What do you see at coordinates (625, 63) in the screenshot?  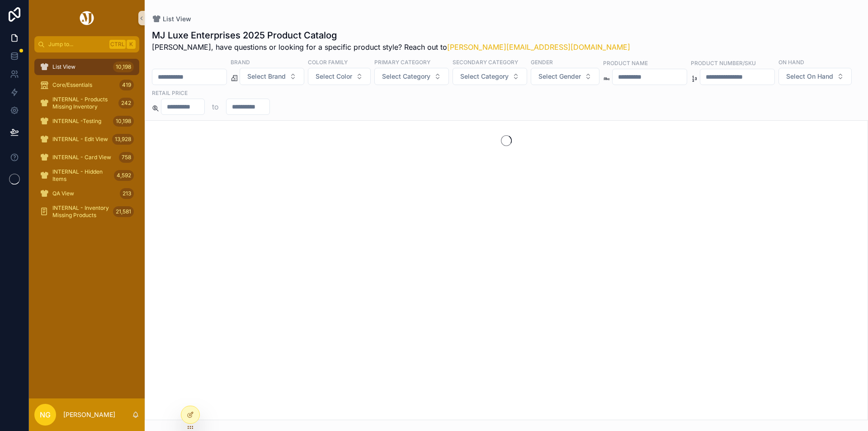 I see `label: Product Name` at bounding box center [625, 63].